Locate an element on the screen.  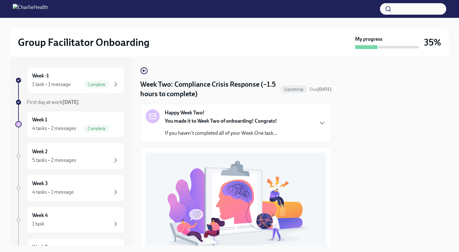
h6: Week 3 is located at coordinates (40, 184).